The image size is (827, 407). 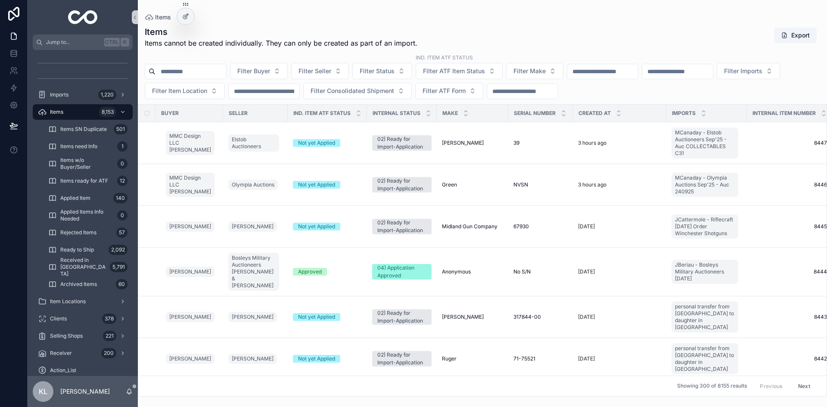 I want to click on div: 8,153, so click(x=108, y=112).